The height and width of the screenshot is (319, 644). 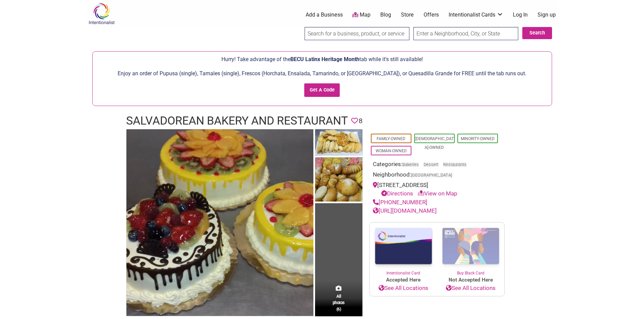 What do you see at coordinates (438, 194) in the screenshot?
I see `a: View on Map` at bounding box center [438, 194].